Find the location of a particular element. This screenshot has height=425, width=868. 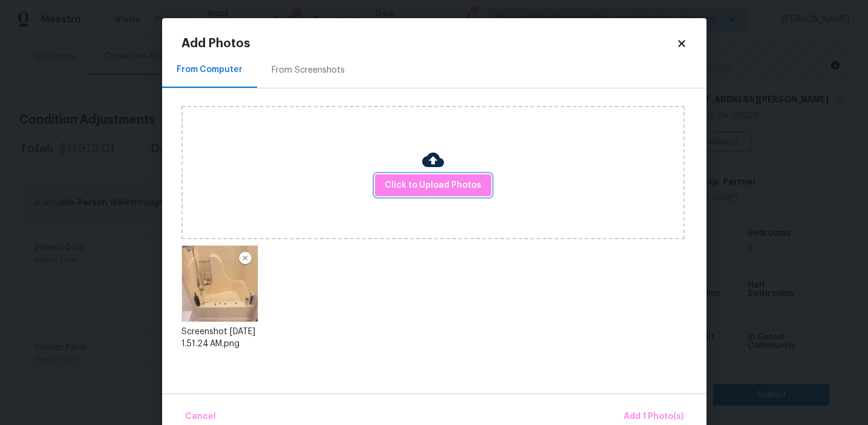

span: Click to Upload Photos is located at coordinates (433, 185).